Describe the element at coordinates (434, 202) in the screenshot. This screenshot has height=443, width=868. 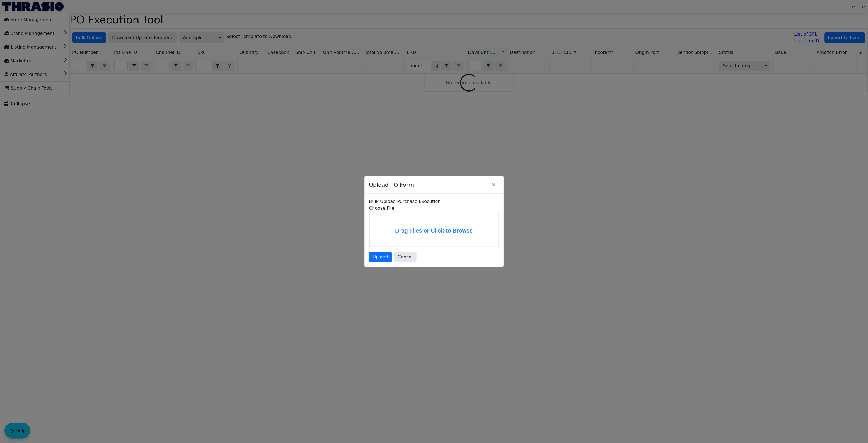
I see `p: Bulk Upload Purchase Execution` at that location.